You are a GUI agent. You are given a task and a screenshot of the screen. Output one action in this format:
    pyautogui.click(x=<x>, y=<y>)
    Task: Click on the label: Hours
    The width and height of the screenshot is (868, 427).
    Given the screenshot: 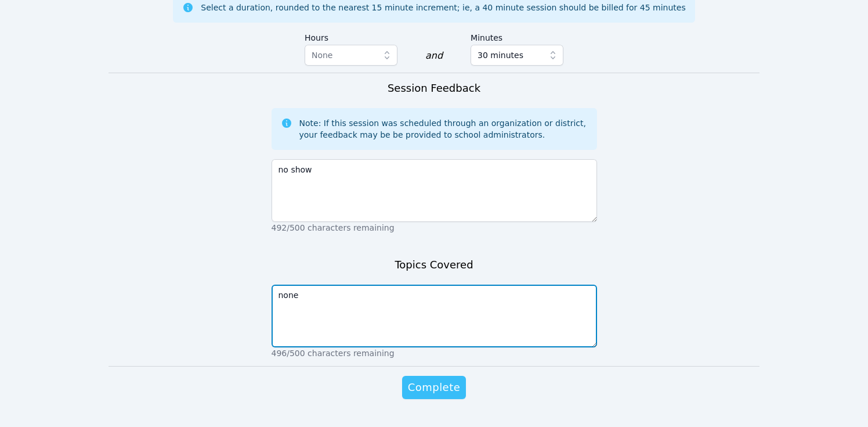 What is the action you would take?
    pyautogui.click(x=351, y=36)
    